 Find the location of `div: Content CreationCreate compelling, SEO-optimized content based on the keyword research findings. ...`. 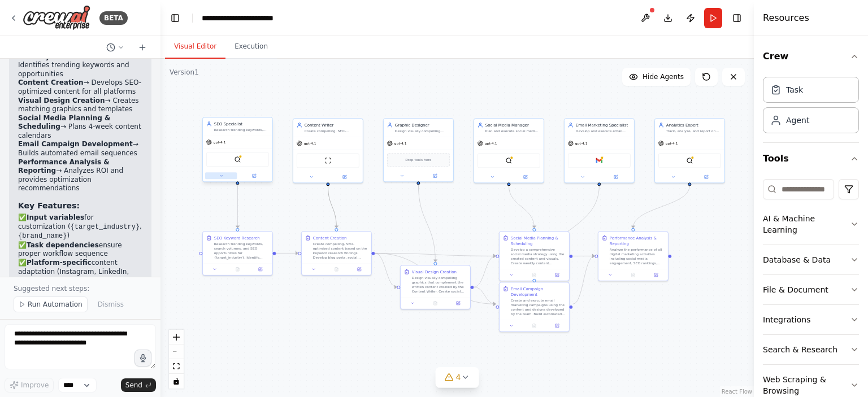

div: Content CreationCreate compelling, SEO-optimized content based on the keyword research findings. ... is located at coordinates (337, 253).